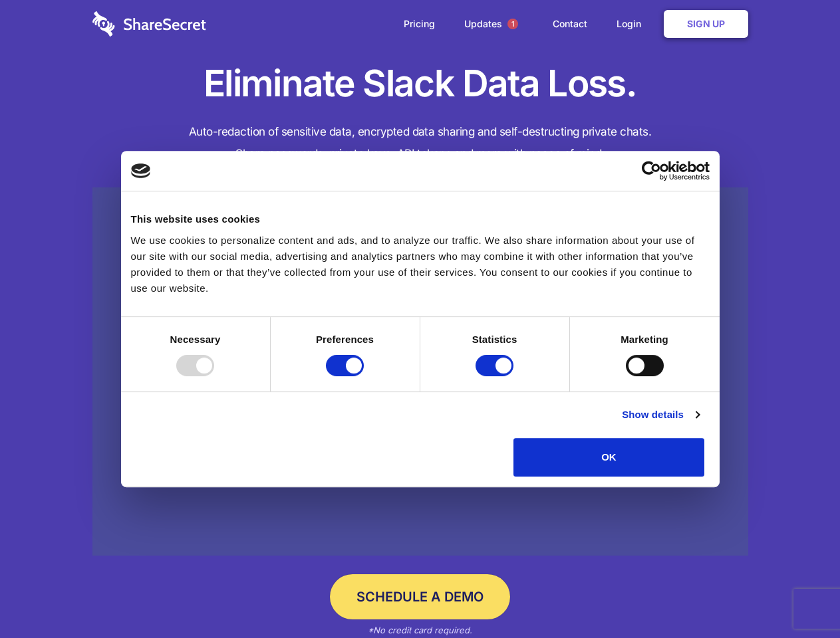 This screenshot has width=840, height=638. I want to click on a: Sign Up, so click(705, 24).